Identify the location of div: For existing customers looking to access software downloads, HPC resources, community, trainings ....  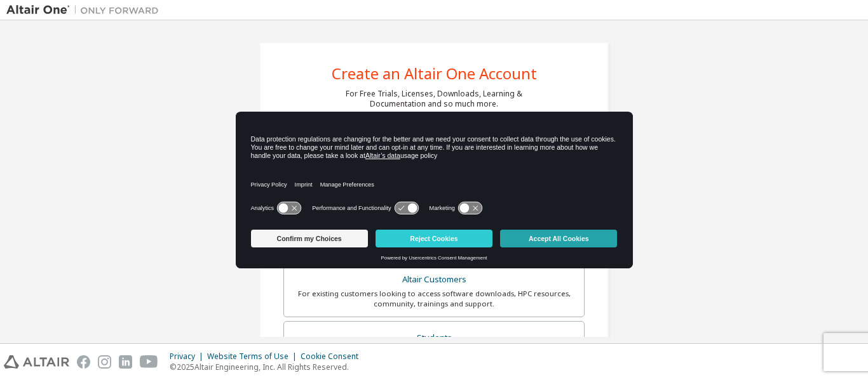
(434, 299).